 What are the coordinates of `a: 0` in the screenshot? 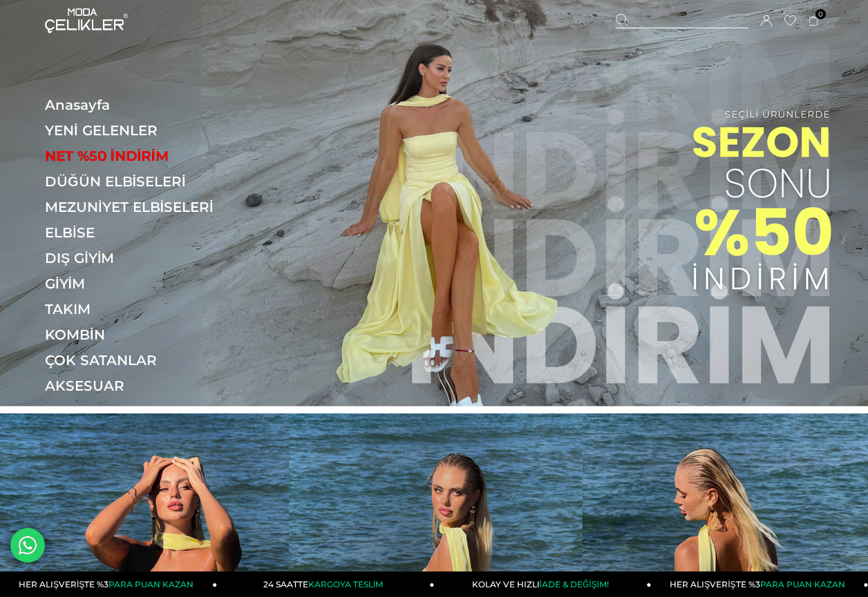 It's located at (813, 21).